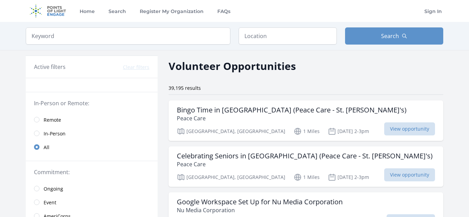  Describe the element at coordinates (128, 36) in the screenshot. I see `input: Keyword` at that location.